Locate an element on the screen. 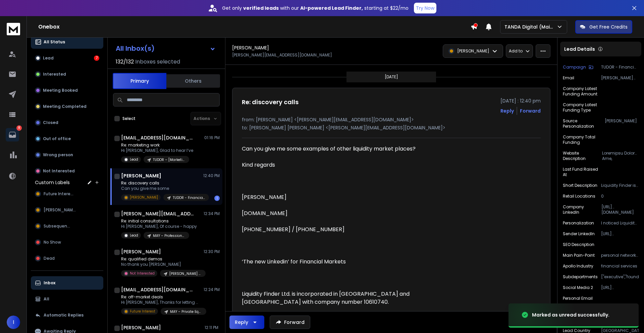 The height and width of the screenshot is (333, 644). p: 8 is located at coordinates (19, 128).